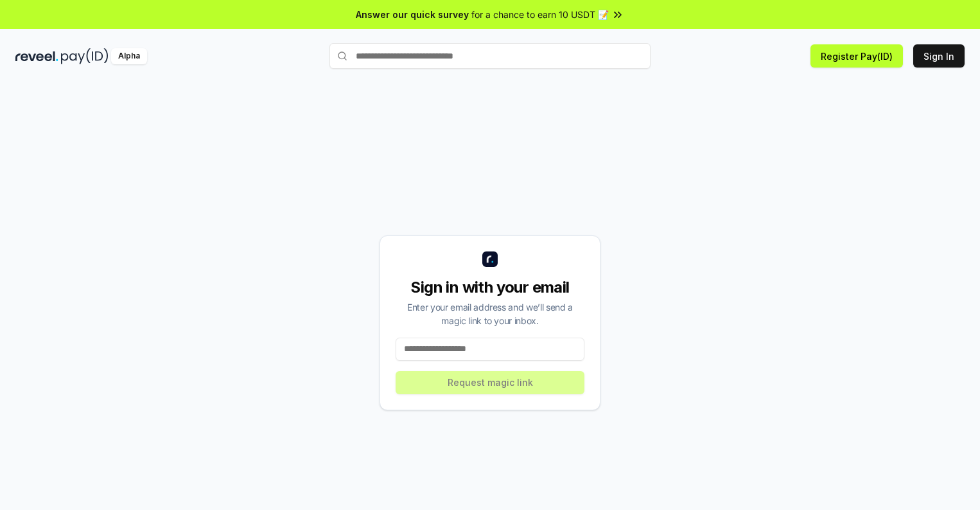  Describe the element at coordinates (939, 56) in the screenshot. I see `button: Sign In` at that location.